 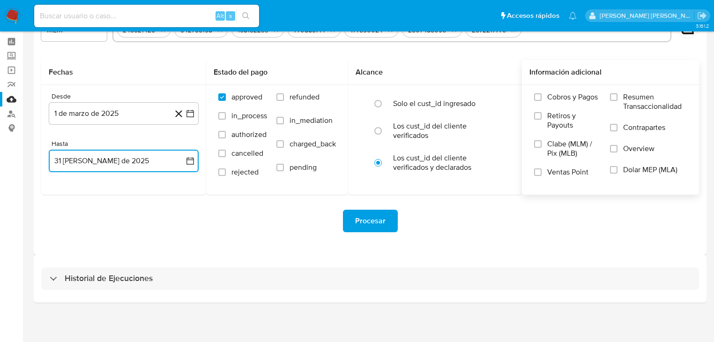 I want to click on span: Alt, so click(x=220, y=15).